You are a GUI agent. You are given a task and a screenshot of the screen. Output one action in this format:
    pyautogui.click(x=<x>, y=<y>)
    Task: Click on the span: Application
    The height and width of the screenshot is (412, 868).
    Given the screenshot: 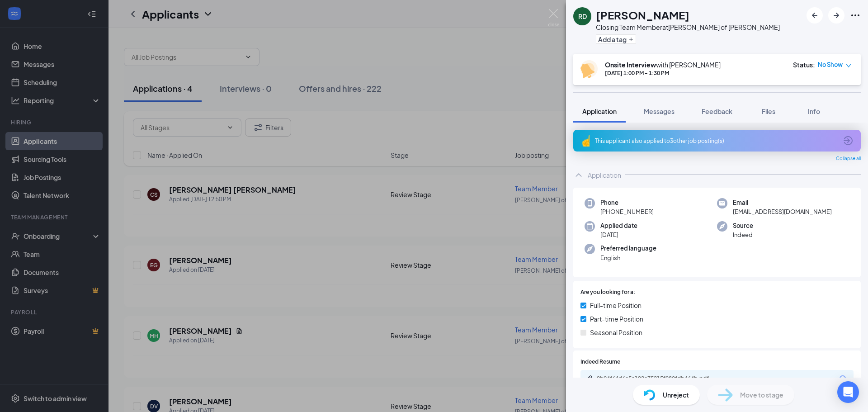 What is the action you would take?
    pyautogui.click(x=599, y=111)
    